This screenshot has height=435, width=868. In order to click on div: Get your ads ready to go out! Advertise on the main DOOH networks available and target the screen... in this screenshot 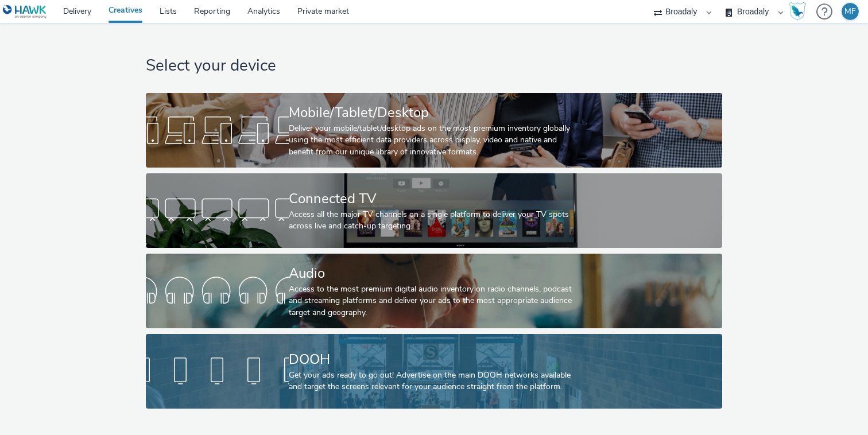, I will do `click(432, 381)`.